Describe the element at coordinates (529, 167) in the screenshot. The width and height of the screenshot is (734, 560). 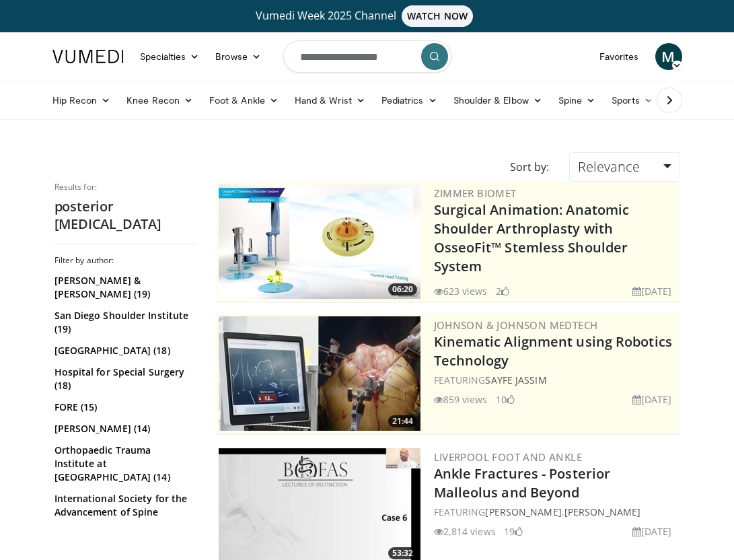
I see `div: Sort by:` at that location.